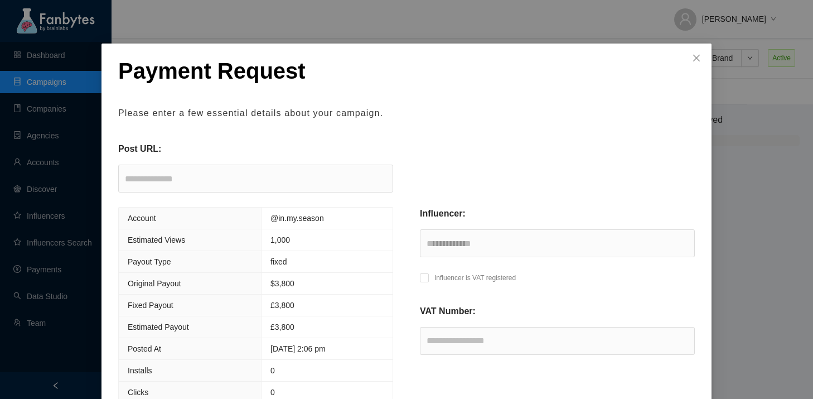  Describe the element at coordinates (443, 214) in the screenshot. I see `p: Influencer:` at that location.